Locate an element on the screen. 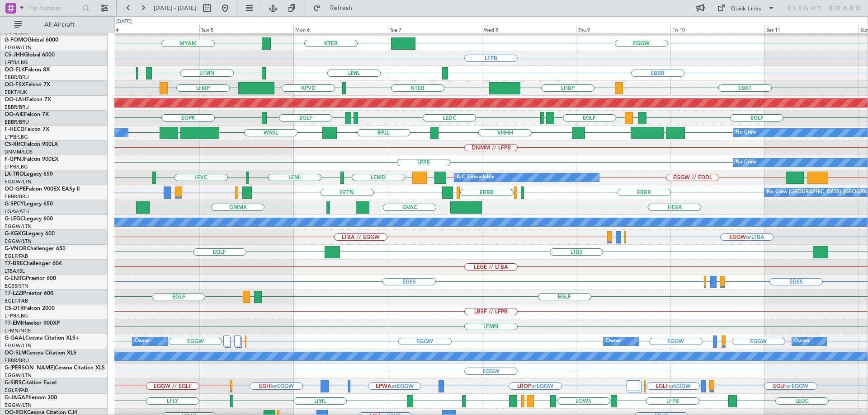 This screenshot has width=868, height=415. a: G-LEGCLegacy 600 is located at coordinates (28, 219).